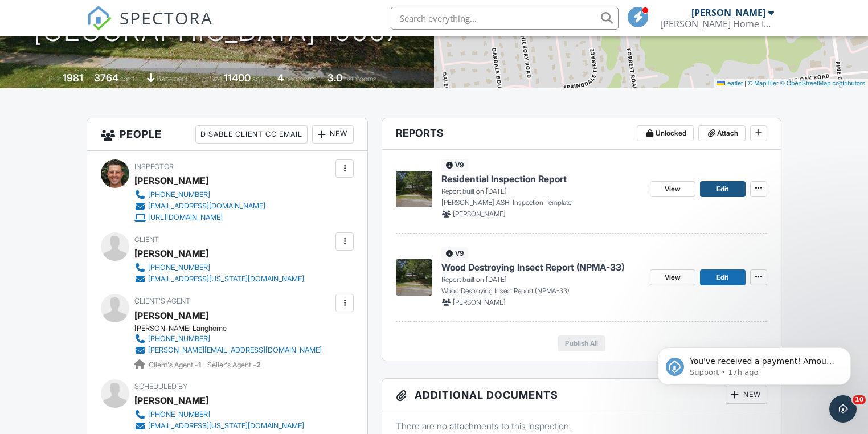  Describe the element at coordinates (504, 18) in the screenshot. I see `input: Search everything...` at that location.